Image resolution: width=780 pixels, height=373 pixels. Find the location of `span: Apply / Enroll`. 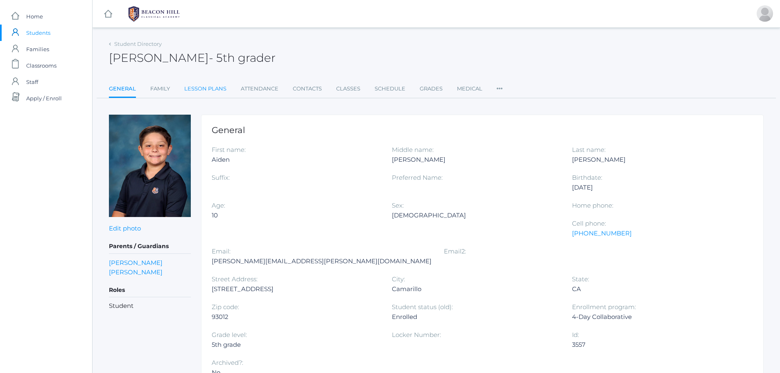

span: Apply / Enroll is located at coordinates (44, 98).